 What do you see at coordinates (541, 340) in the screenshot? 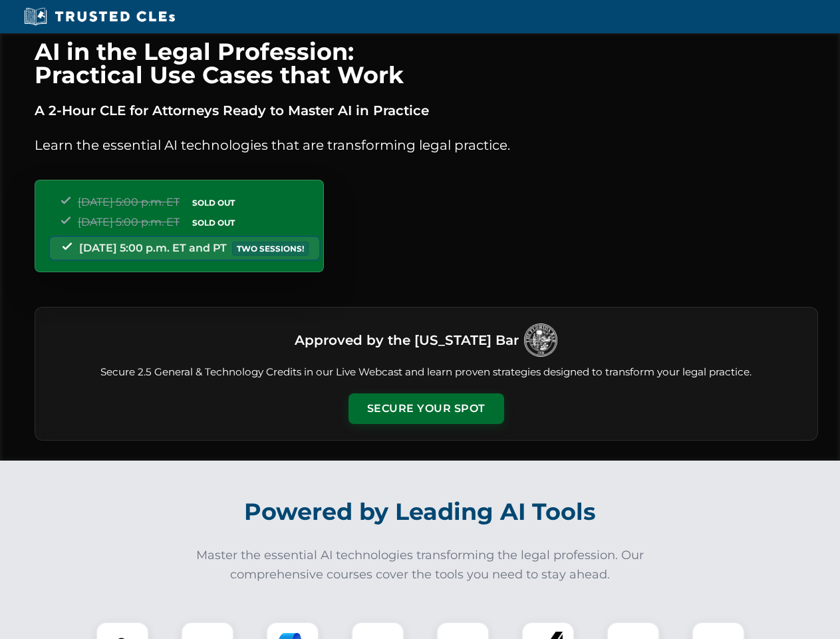
I see `img: Logo` at bounding box center [541, 340].